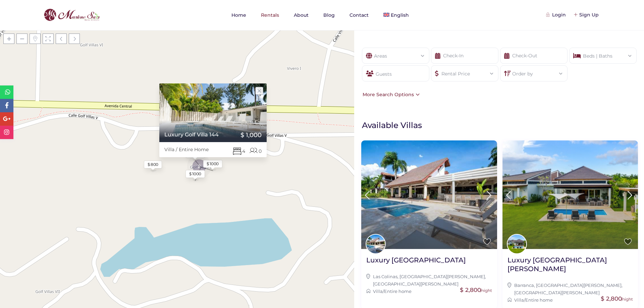 The height and width of the screenshot is (308, 644). I want to click on div: Villa / Entire Home, so click(186, 149).